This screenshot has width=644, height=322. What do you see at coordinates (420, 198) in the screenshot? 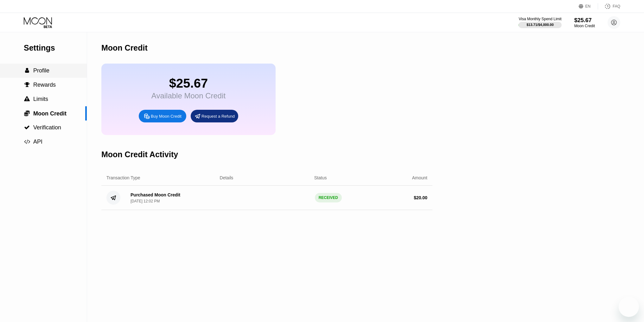
I see `div: $ 20.00` at bounding box center [420, 198].